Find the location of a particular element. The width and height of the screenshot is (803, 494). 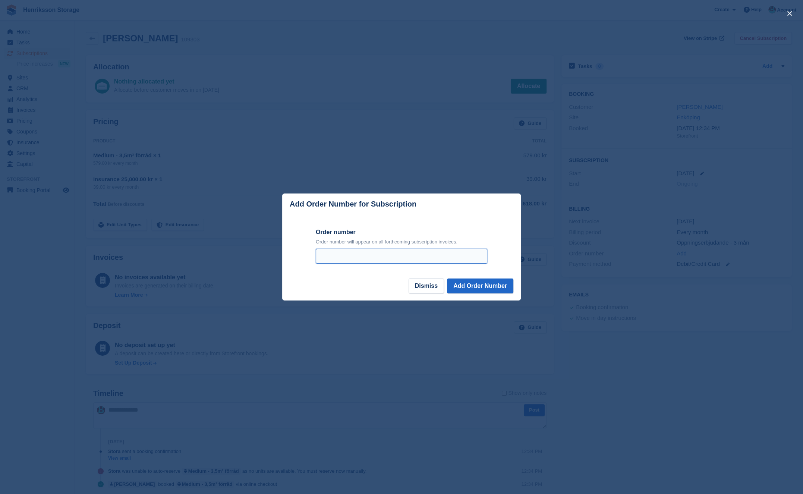

button: close is located at coordinates (790, 13).